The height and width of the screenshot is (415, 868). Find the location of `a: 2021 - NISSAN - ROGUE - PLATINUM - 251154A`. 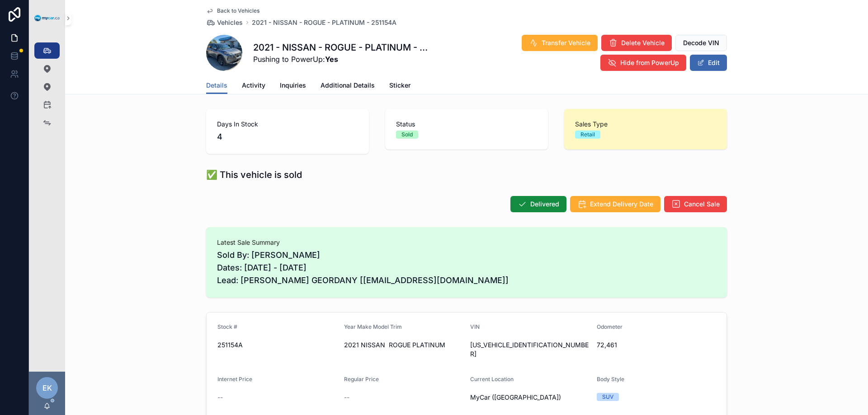

a: 2021 - NISSAN - ROGUE - PLATINUM - 251154A is located at coordinates (324, 23).